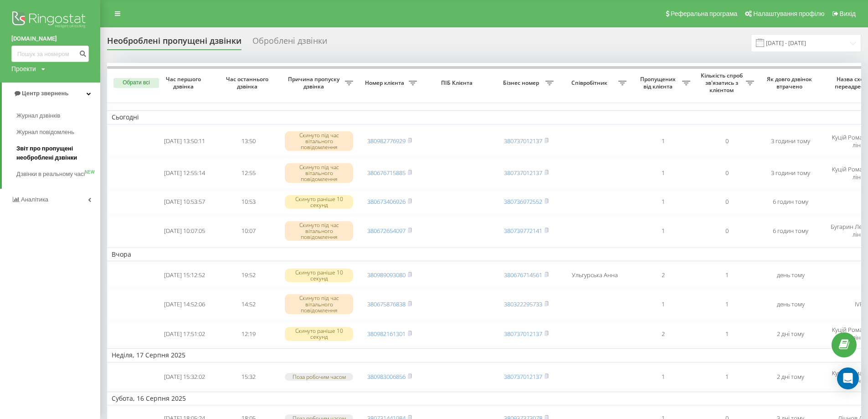  I want to click on td: 13:50, so click(249, 141).